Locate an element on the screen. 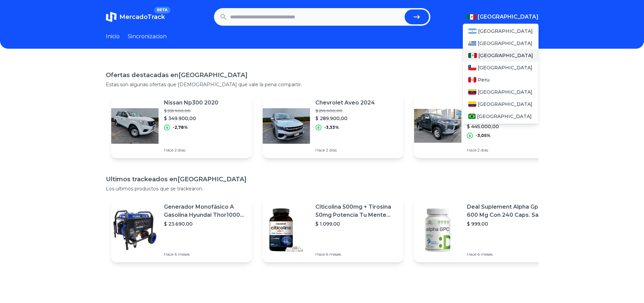 The image size is (644, 303). a: MercadoTrackBETA is located at coordinates (135, 17).